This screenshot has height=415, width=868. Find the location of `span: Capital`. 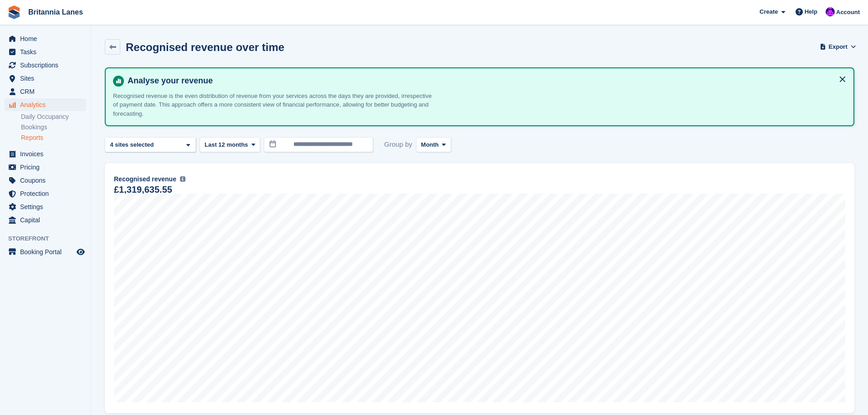

span: Capital is located at coordinates (47, 220).